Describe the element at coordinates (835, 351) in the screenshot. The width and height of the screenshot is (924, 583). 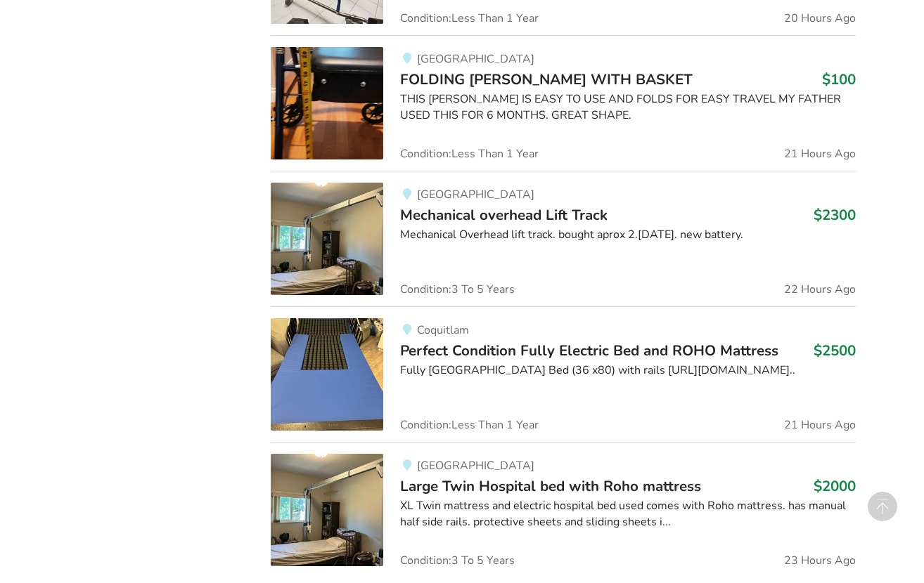
I see `h3: $2500` at that location.